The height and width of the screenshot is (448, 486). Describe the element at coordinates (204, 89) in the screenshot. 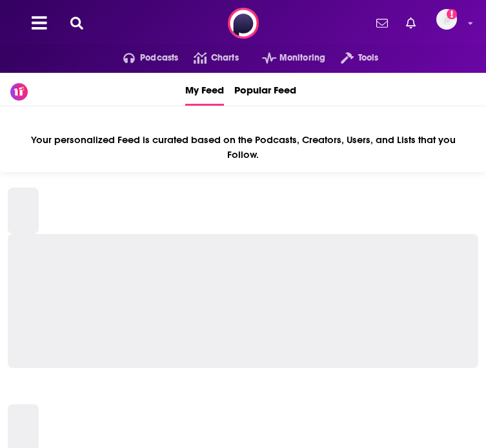

I see `span: My Feed` at that location.